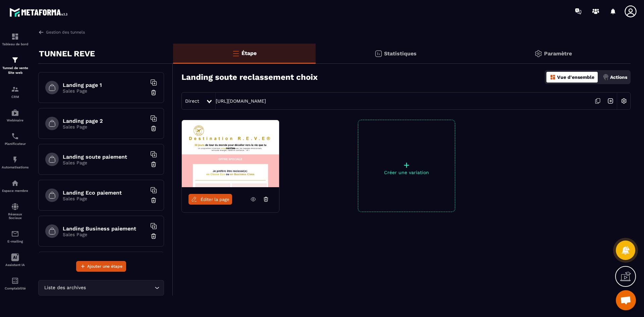 Image resolution: width=644 pixels, height=317 pixels. I want to click on img: accountant, so click(15, 281).